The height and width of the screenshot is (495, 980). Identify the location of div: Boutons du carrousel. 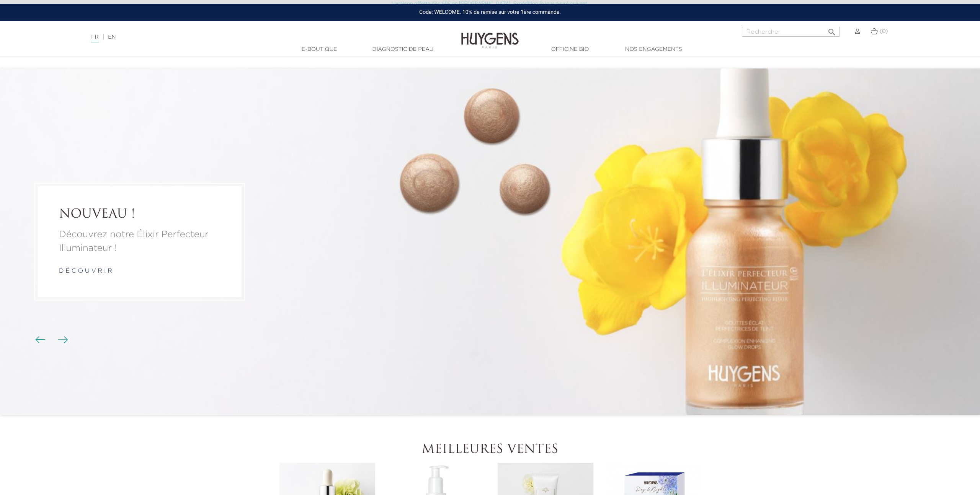
(51, 340).